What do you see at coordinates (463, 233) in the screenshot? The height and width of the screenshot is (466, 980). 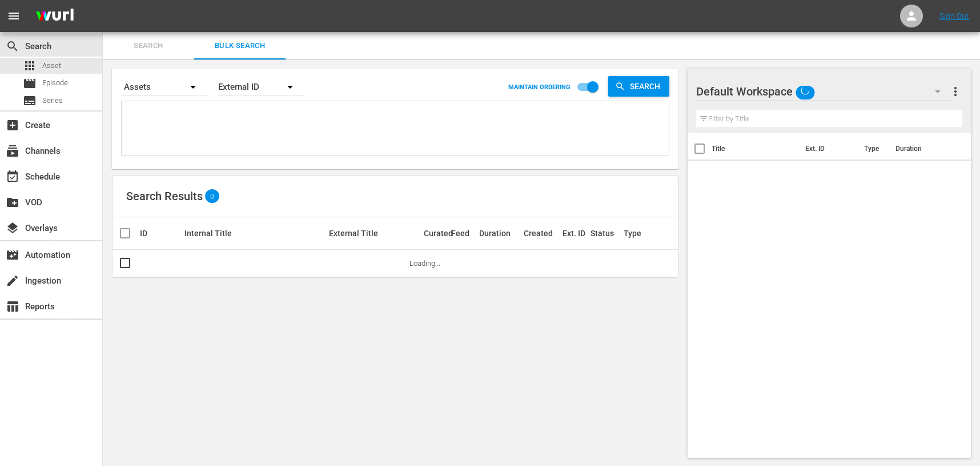 I see `div: Feed` at bounding box center [463, 233].